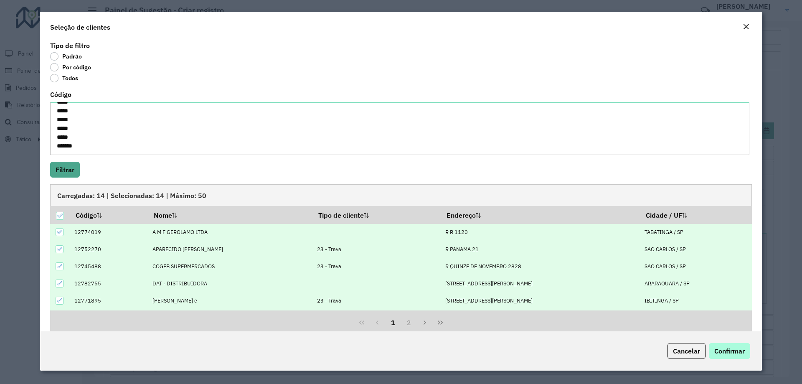 This screenshot has height=384, width=802. What do you see at coordinates (729, 351) in the screenshot?
I see `span: Confirmar` at bounding box center [729, 351].